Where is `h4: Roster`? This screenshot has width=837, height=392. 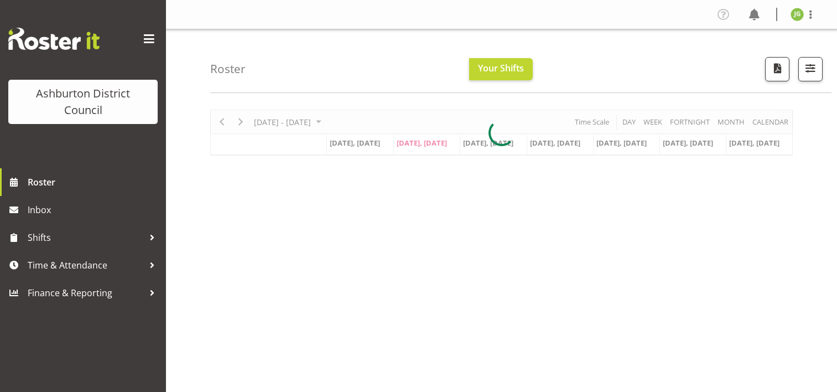
h4: Roster is located at coordinates (228, 69).